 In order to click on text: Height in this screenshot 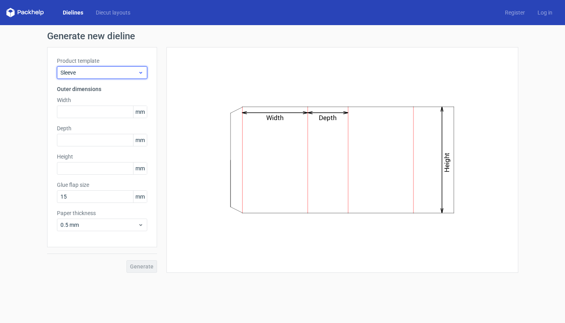, I will do `click(447, 163)`.